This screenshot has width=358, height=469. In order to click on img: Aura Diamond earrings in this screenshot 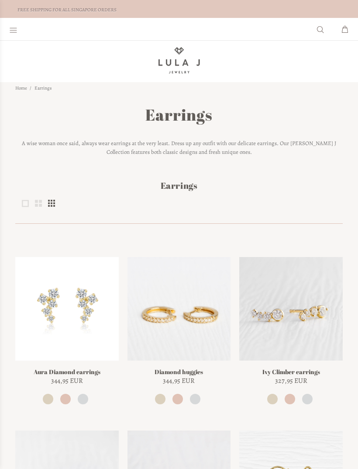, I will do `click(67, 309)`.